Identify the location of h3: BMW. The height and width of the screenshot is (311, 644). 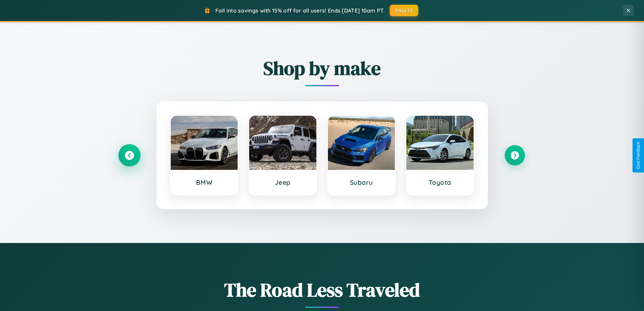
(204, 182).